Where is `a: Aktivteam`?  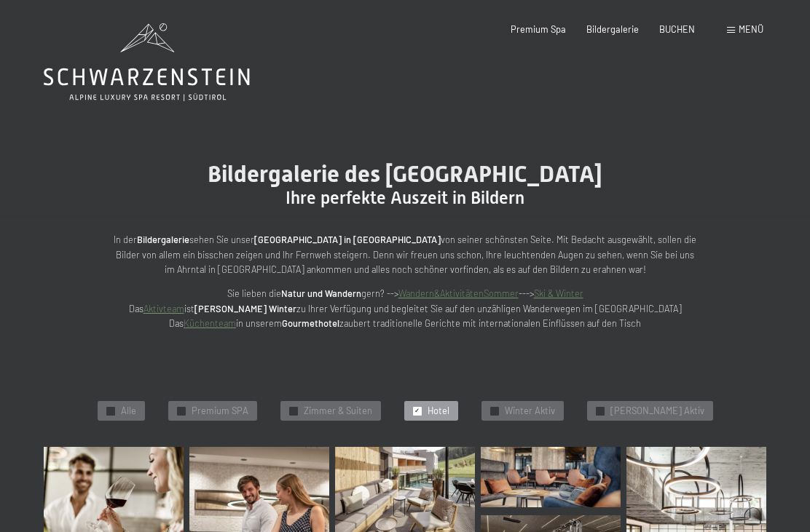 a: Aktivteam is located at coordinates (164, 309).